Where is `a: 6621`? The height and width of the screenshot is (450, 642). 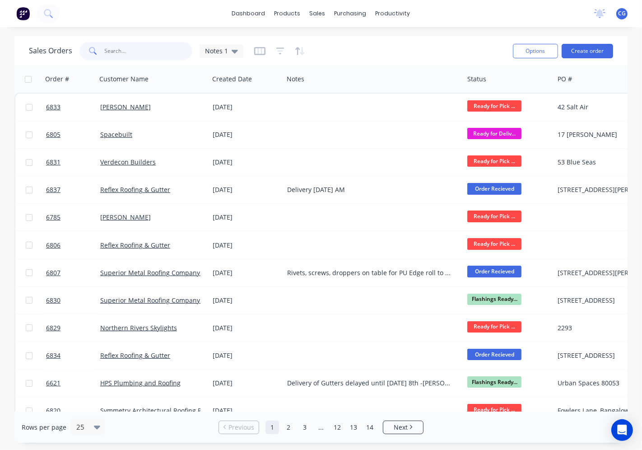 a: 6621 is located at coordinates (73, 383).